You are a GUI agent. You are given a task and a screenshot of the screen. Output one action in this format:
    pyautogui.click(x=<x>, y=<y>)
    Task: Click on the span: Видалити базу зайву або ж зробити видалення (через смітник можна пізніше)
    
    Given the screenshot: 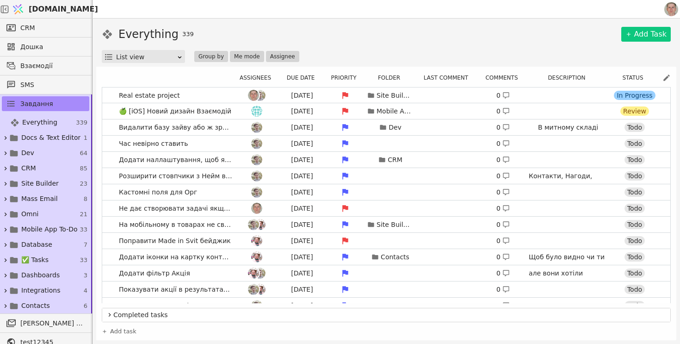 What is the action you would take?
    pyautogui.click(x=175, y=127)
    